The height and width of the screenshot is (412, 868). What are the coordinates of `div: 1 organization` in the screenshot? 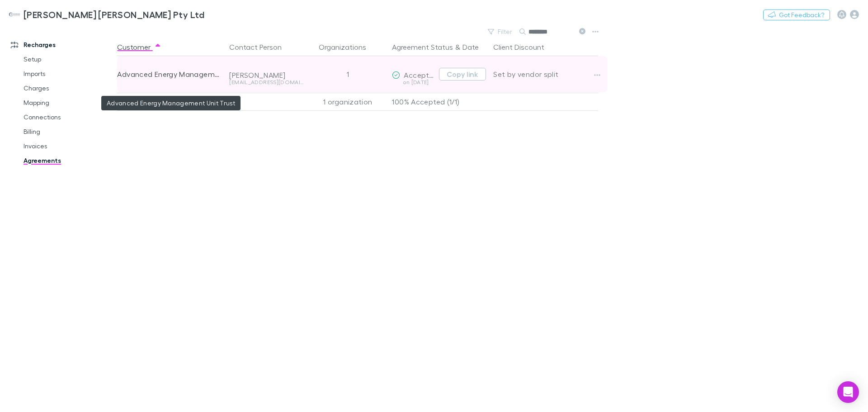 It's located at (348, 102).